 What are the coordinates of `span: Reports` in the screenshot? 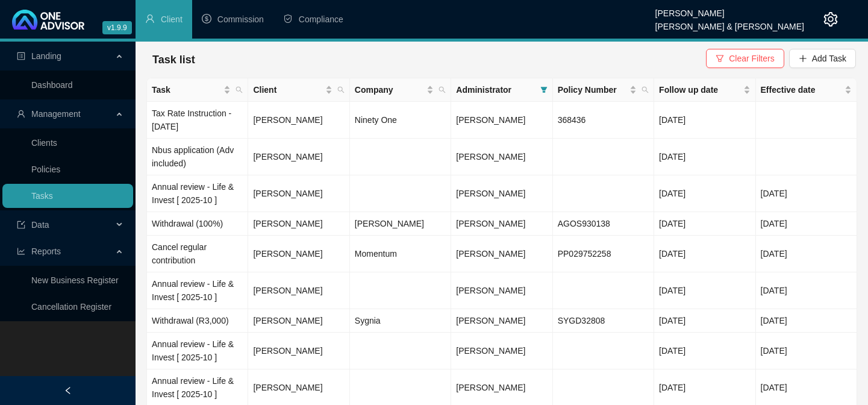 It's located at (46, 251).